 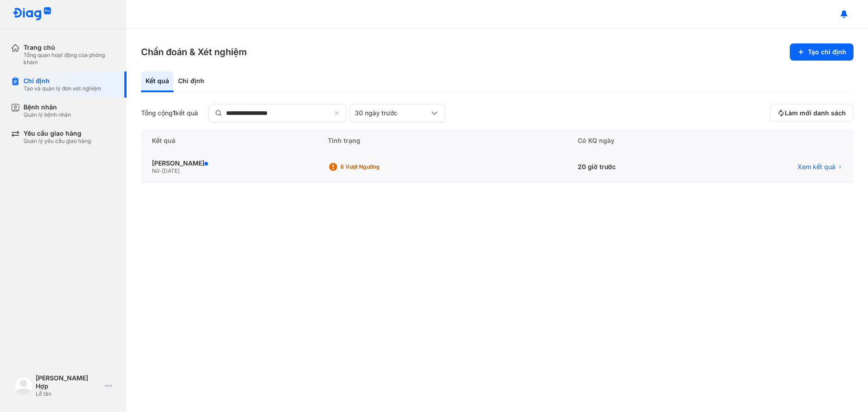 I want to click on div: Lễ tân, so click(x=68, y=394).